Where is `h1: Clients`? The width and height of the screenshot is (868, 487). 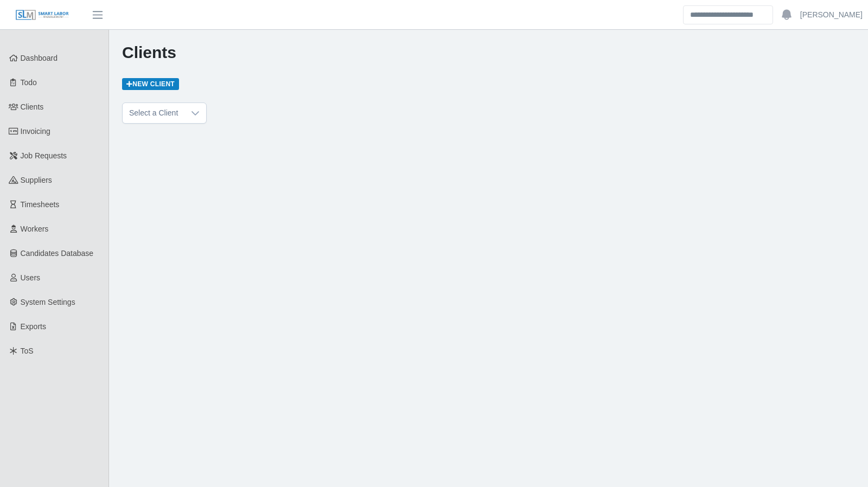 h1: Clients is located at coordinates (488, 53).